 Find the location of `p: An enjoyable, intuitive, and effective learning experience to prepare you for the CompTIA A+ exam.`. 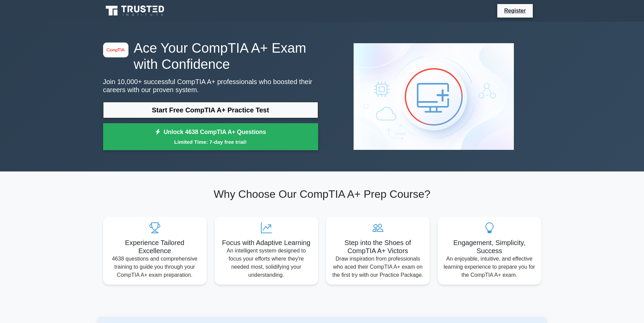

p: An enjoyable, intuitive, and effective learning experience to prepare you for the CompTIA A+ exam. is located at coordinates (489, 267).